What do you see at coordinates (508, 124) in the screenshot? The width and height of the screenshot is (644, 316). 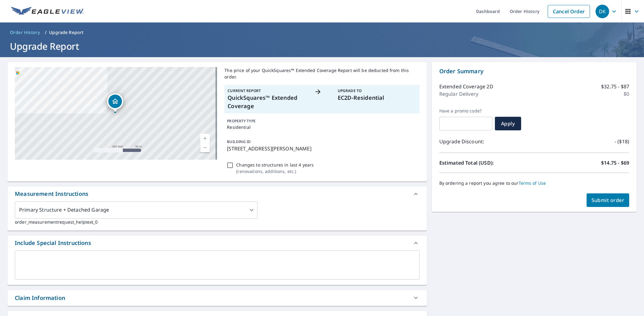 I see `button: Apply` at bounding box center [508, 124].